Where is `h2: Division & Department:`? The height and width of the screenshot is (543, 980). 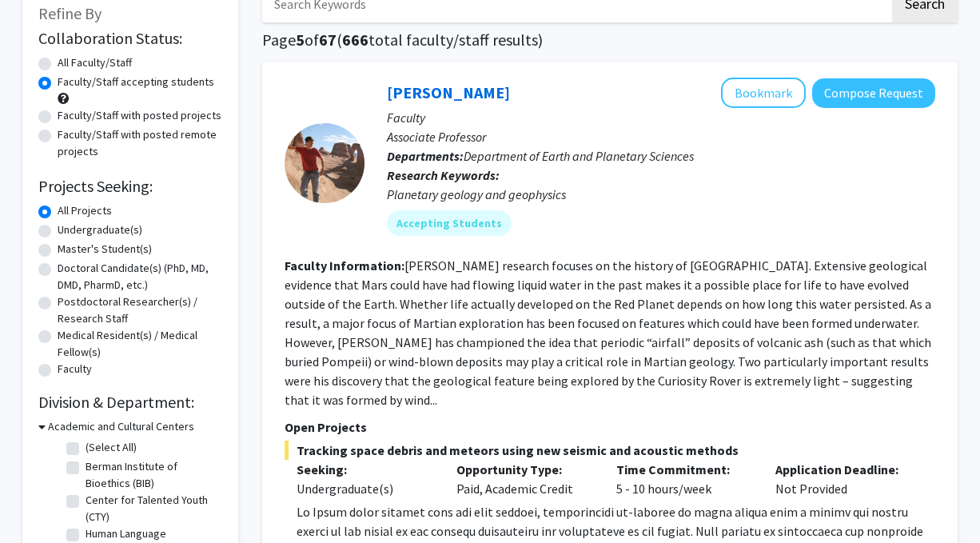
h2: Division & Department: is located at coordinates (130, 402).